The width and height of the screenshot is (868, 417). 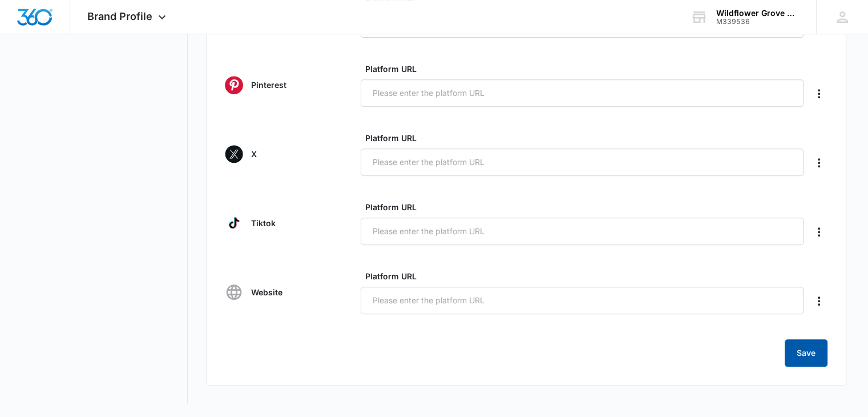 I want to click on span: Brand Profile, so click(x=120, y=16).